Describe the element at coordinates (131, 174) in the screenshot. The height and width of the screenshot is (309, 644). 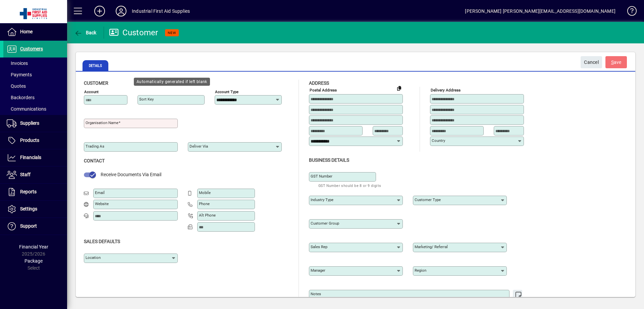
I see `span: Receive Documents Via Email` at that location.